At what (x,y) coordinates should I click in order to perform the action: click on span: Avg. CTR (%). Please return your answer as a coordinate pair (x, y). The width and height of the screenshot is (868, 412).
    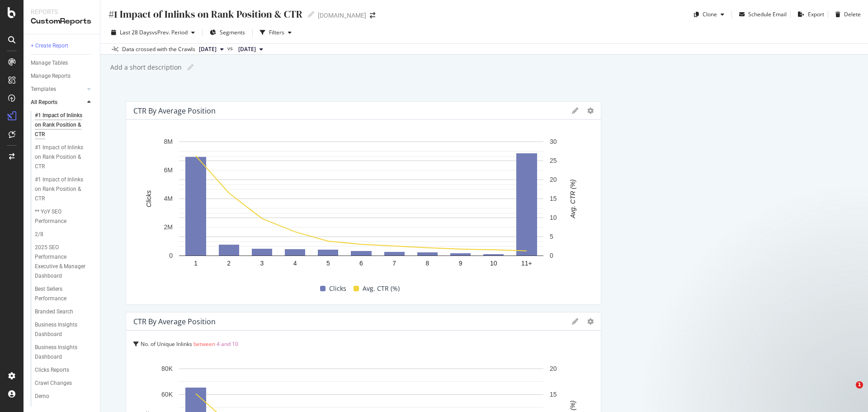
    Looking at the image, I should click on (381, 288).